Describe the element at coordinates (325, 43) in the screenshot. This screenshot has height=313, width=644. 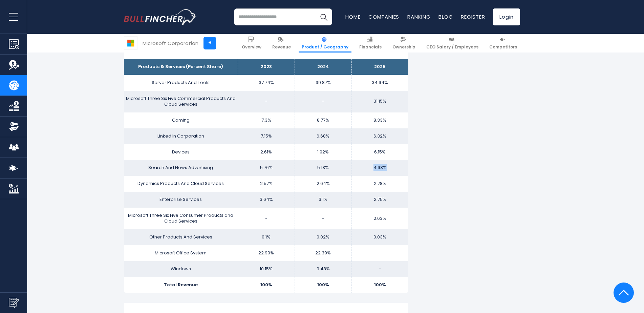
I see `a: Product / Geography` at that location.